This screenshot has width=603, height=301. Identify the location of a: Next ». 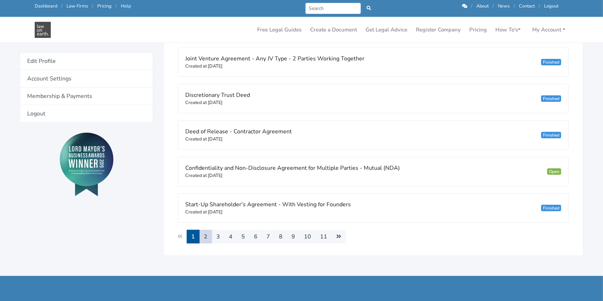
(339, 237).